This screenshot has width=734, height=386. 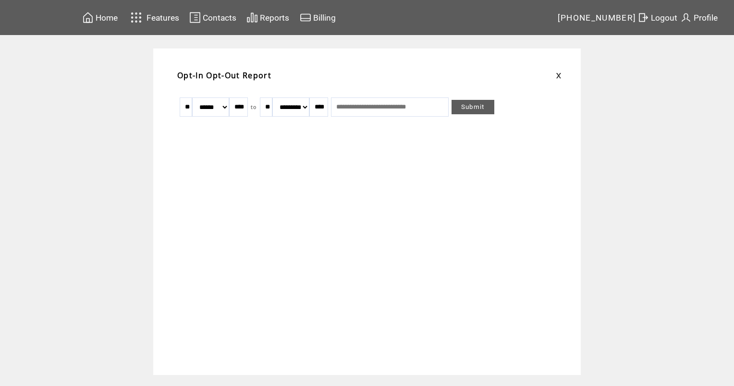 I want to click on img: profile.svg, so click(x=686, y=17).